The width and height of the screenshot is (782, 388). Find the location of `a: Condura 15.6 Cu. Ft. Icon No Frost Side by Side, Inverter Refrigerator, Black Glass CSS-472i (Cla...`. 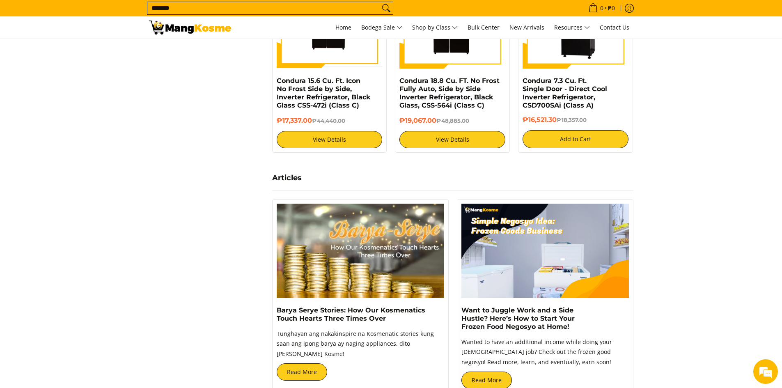

a: Condura 15.6 Cu. Ft. Icon No Frost Side by Side, Inverter Refrigerator, Black Glass CSS-472i (Cla... is located at coordinates (324, 93).